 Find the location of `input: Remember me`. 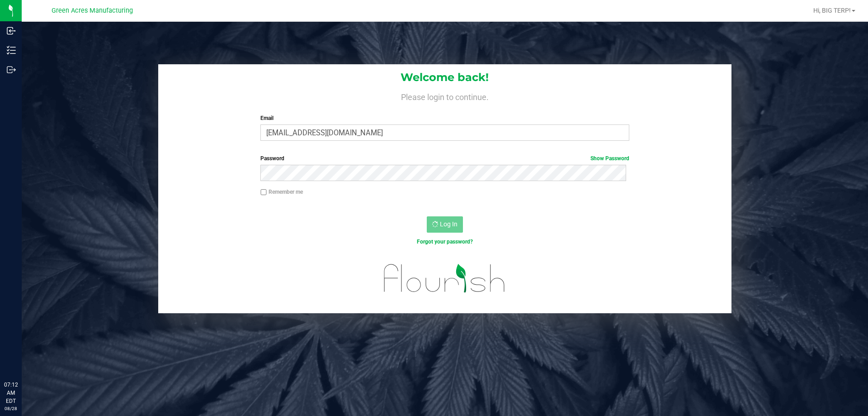

input: Remember me is located at coordinates (264, 193).